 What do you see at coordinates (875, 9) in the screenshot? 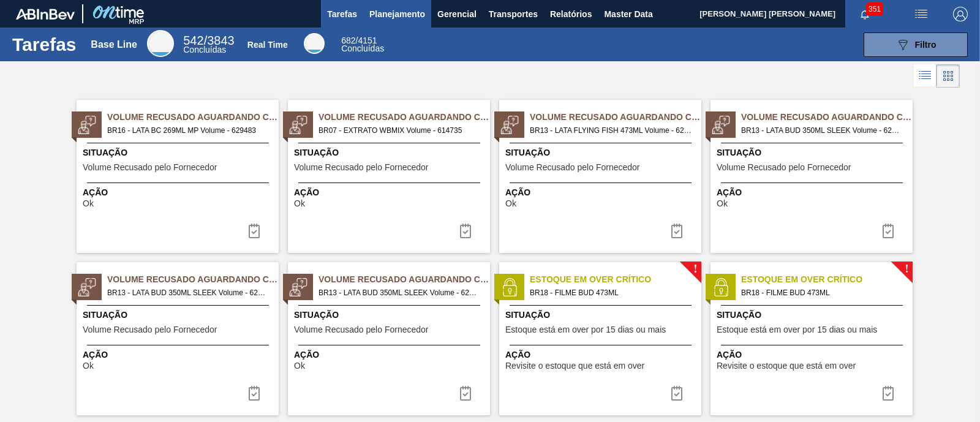
I see `span: 351` at bounding box center [875, 9].